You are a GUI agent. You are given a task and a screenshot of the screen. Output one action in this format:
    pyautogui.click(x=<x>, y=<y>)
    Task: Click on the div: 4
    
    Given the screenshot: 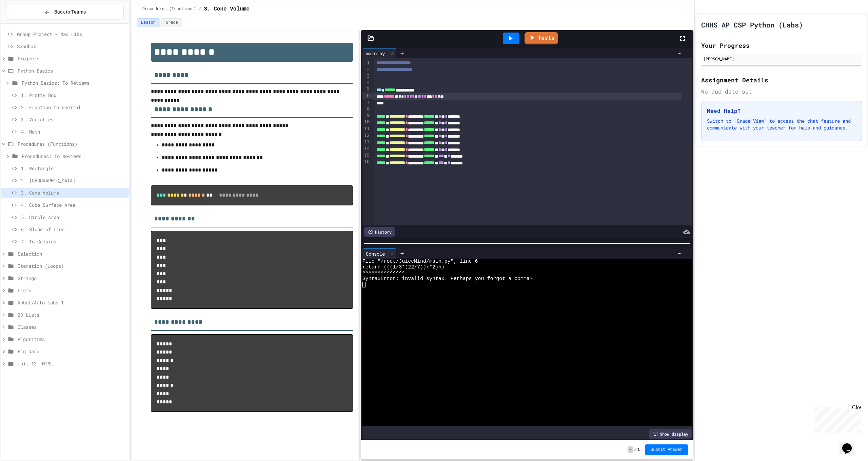 What is the action you would take?
    pyautogui.click(x=367, y=82)
    